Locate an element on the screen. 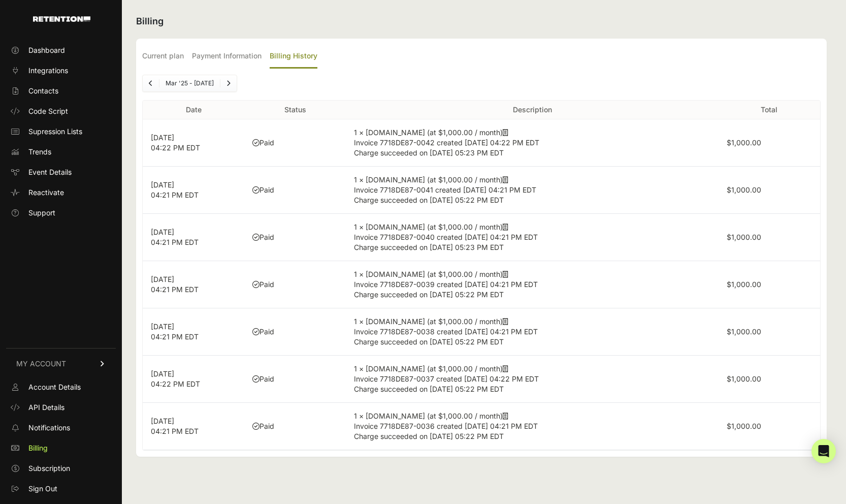 This screenshot has height=504, width=846. a: Notifications is located at coordinates (61, 427).